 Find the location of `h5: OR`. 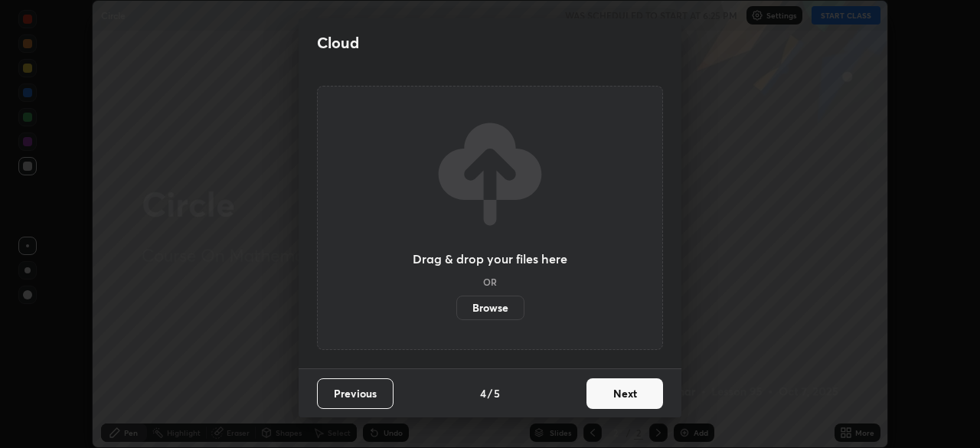

h5: OR is located at coordinates (490, 282).